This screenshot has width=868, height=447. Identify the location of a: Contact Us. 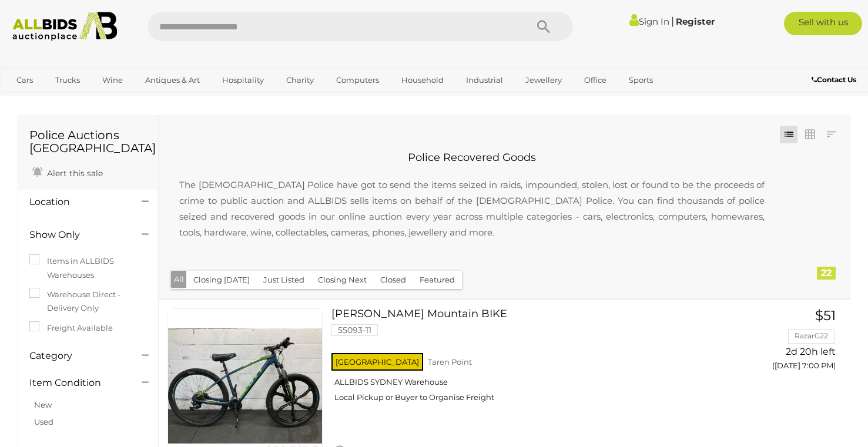
(836, 80).